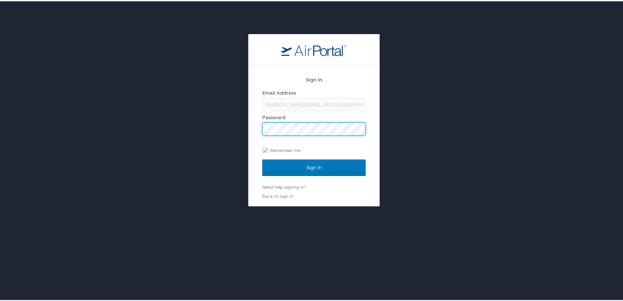 This screenshot has height=301, width=623. What do you see at coordinates (274, 116) in the screenshot?
I see `label: Password` at bounding box center [274, 116].